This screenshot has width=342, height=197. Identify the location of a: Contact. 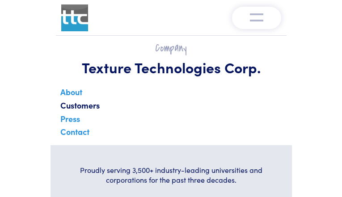
(75, 134).